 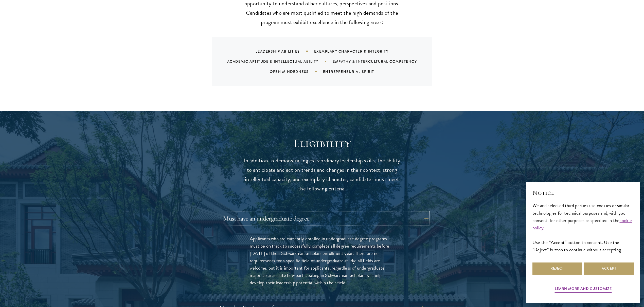 I want to click on div: Entrepreneurial Spirit, so click(x=355, y=72).